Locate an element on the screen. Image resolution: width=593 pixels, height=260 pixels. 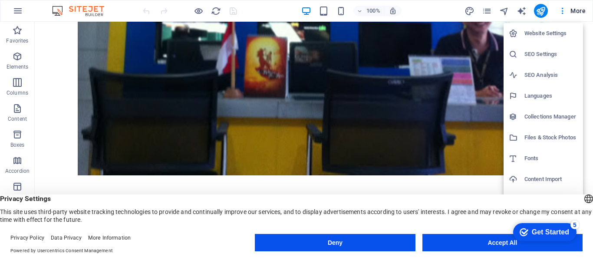
h6: SEO Analysis is located at coordinates (551, 75).